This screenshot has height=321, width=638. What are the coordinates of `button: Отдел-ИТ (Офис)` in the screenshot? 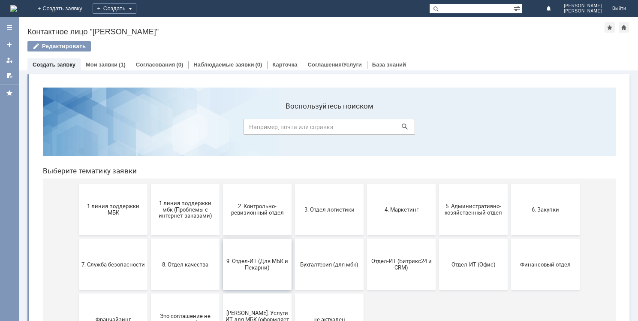 It's located at (437, 184).